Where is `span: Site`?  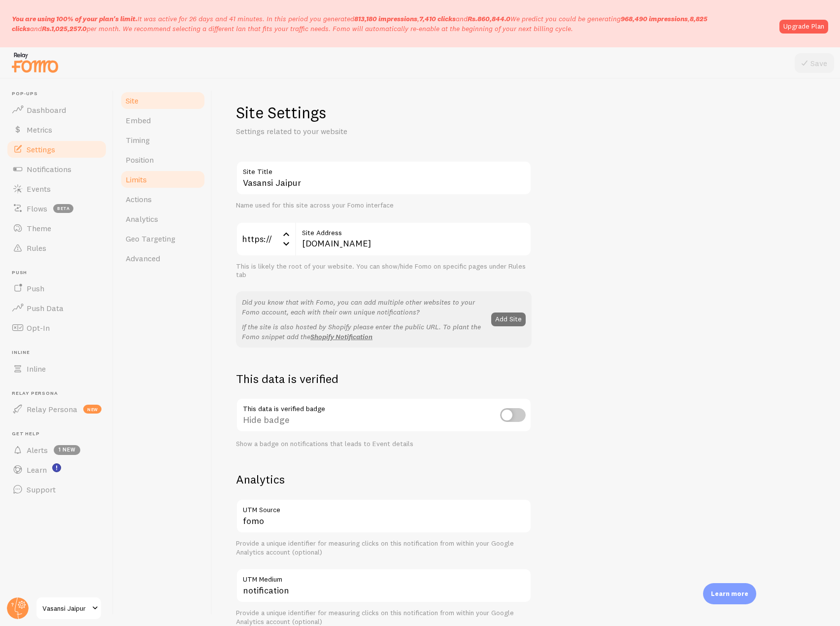
span: Site is located at coordinates (132, 100).